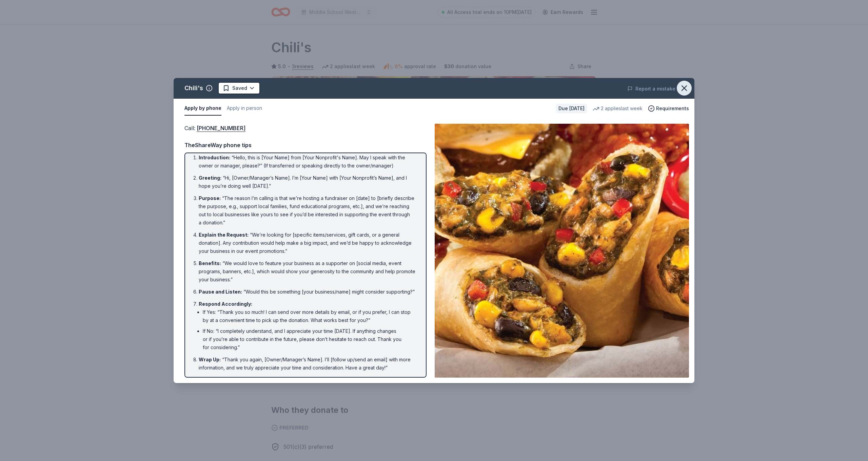 The image size is (868, 461). Describe the element at coordinates (215, 128) in the screenshot. I see `span: Call :` at that location.